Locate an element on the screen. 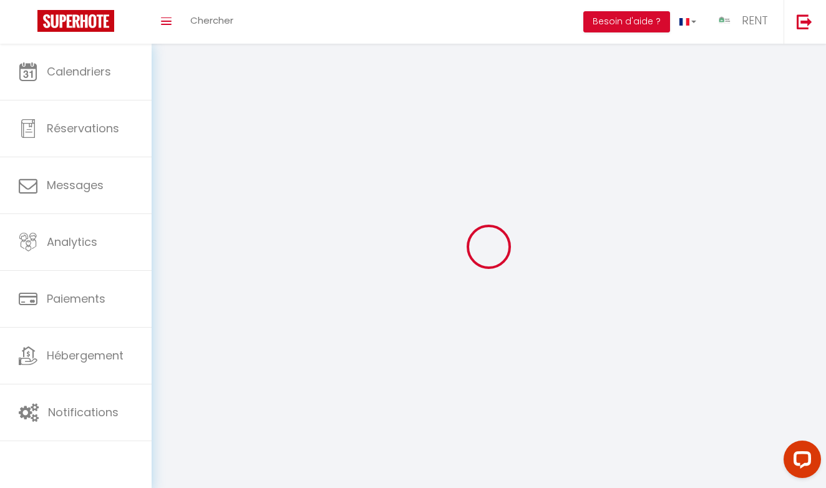 The height and width of the screenshot is (488, 826). span: Messages is located at coordinates (75, 185).